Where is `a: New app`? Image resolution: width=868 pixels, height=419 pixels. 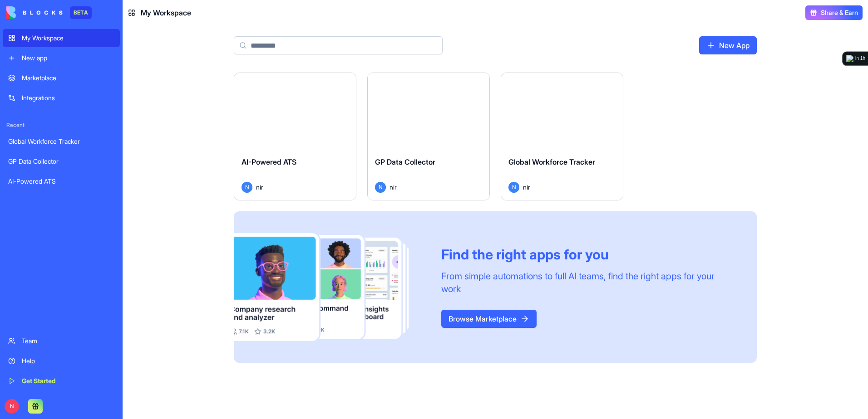
a: New app is located at coordinates (61, 58).